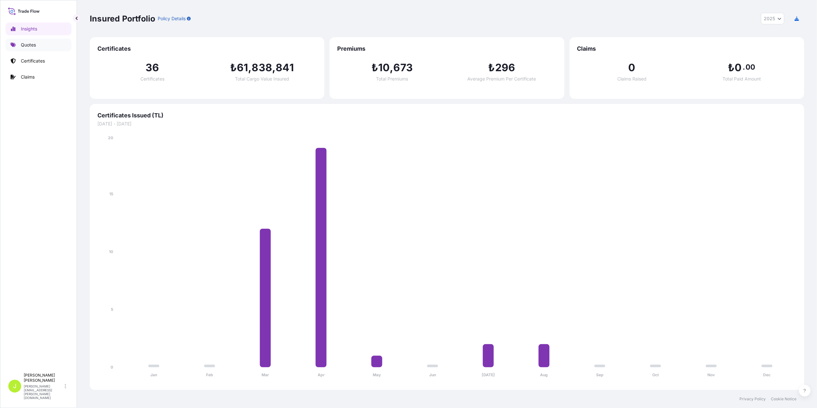  Describe the element at coordinates (784, 399) in the screenshot. I see `a: Cookie Notice` at that location.